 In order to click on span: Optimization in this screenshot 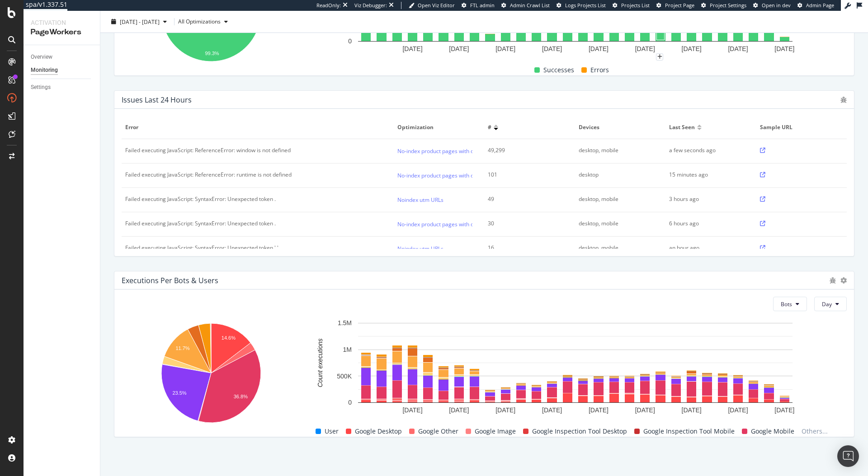, I will do `click(438, 128)`.